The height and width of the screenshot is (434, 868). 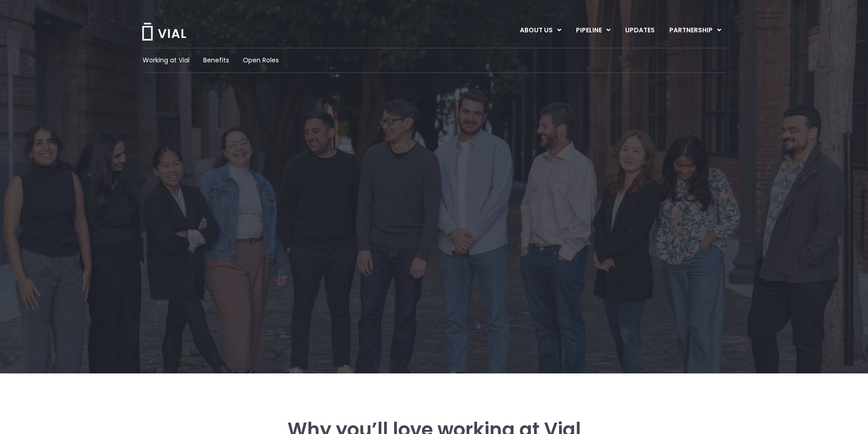 What do you see at coordinates (541, 30) in the screenshot?
I see `a: ABOUT USMenu Toggle` at bounding box center [541, 30].